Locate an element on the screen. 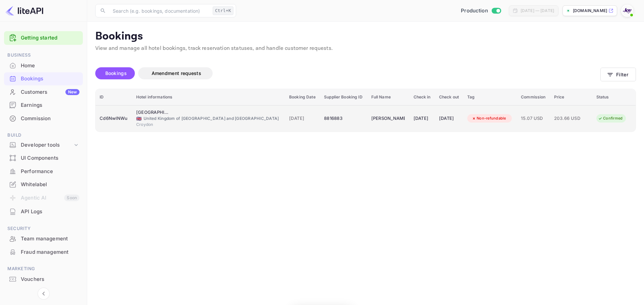 This screenshot has height=305, width=644. a: Whitelabel is located at coordinates (44, 184).